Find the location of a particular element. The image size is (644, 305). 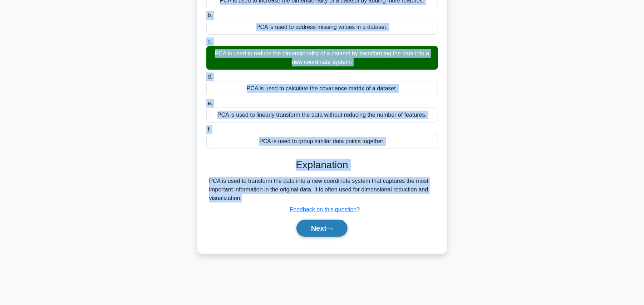

span: f. is located at coordinates (209, 129).